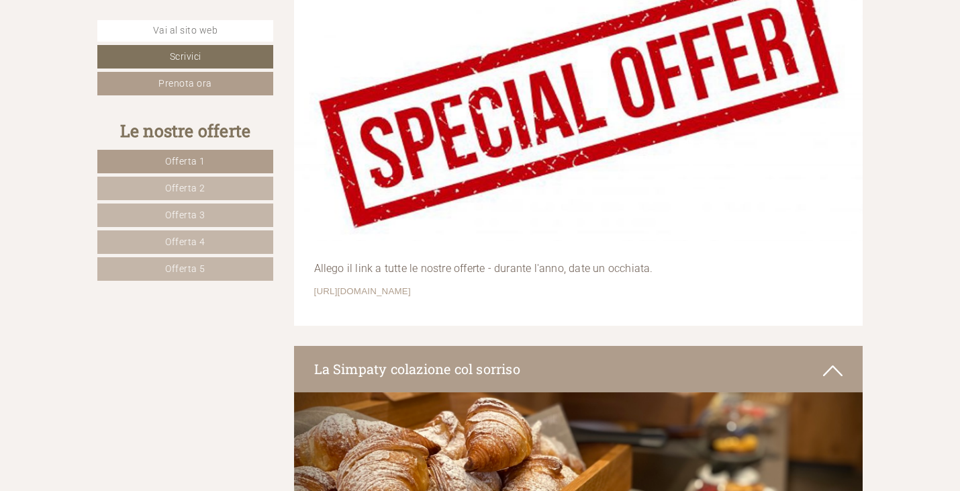  What do you see at coordinates (185, 161) in the screenshot?
I see `span: Offerta 1` at bounding box center [185, 161].